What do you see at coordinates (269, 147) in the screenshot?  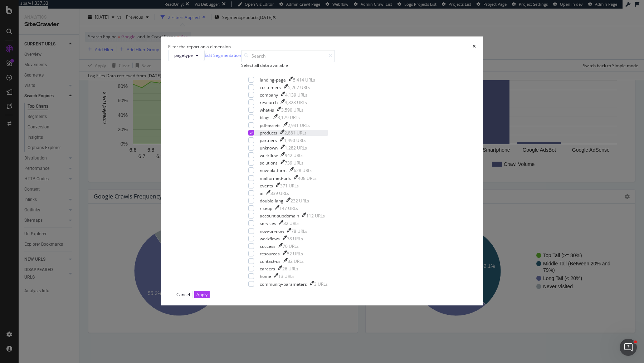 I see `div: unknown` at bounding box center [269, 147].